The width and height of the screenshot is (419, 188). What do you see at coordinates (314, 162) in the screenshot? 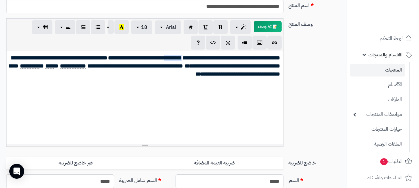
I see `label: خاضع للضريبة` at bounding box center [314, 162].